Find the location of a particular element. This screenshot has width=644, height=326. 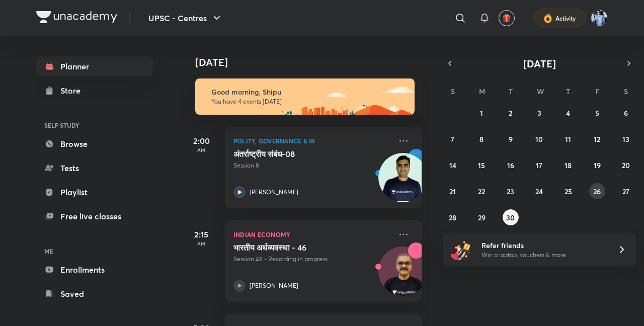

button: September 5, 2025 is located at coordinates (598, 113).